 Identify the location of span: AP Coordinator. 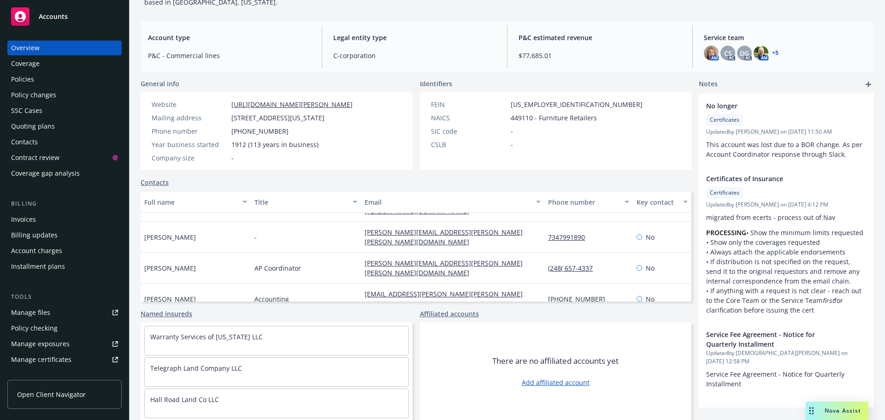
(278, 268).